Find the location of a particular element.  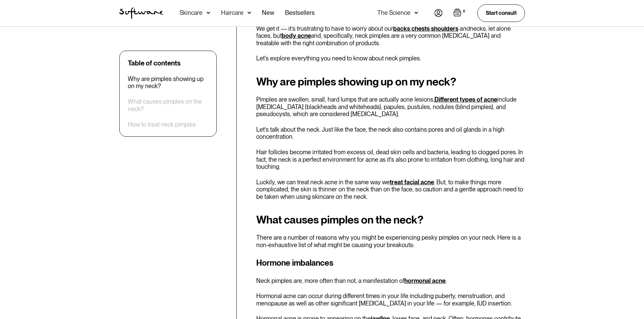

p: Hormonal acne can occur during different times in your life including puberty, menstruation, and ... is located at coordinates (390, 300).